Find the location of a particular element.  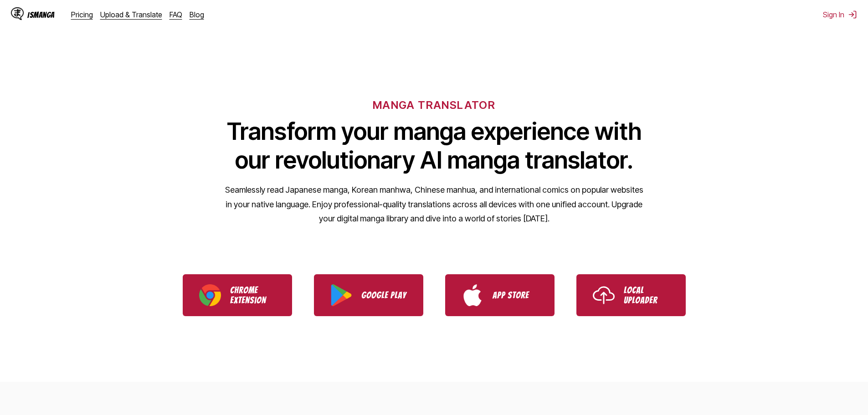

a: FAQ is located at coordinates (176, 15).